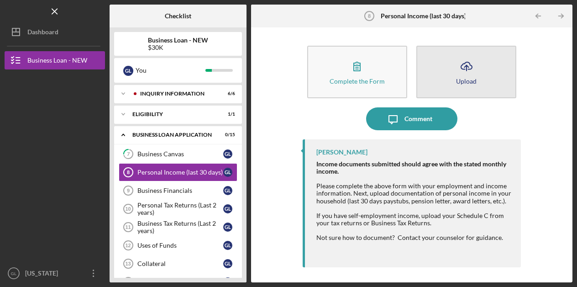 The width and height of the screenshot is (577, 287). Describe the element at coordinates (180, 245) in the screenshot. I see `div: Uses of Funds` at that location.